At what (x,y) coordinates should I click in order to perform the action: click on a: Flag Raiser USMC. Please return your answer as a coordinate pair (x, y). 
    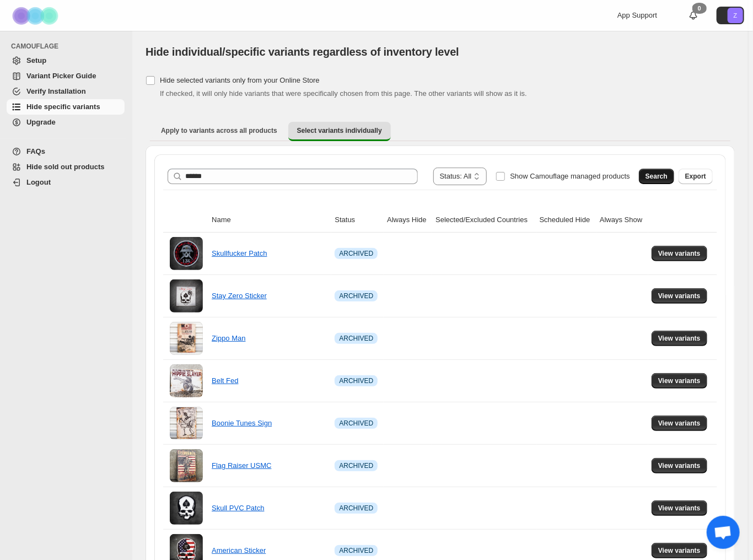
    Looking at the image, I should click on (242, 465).